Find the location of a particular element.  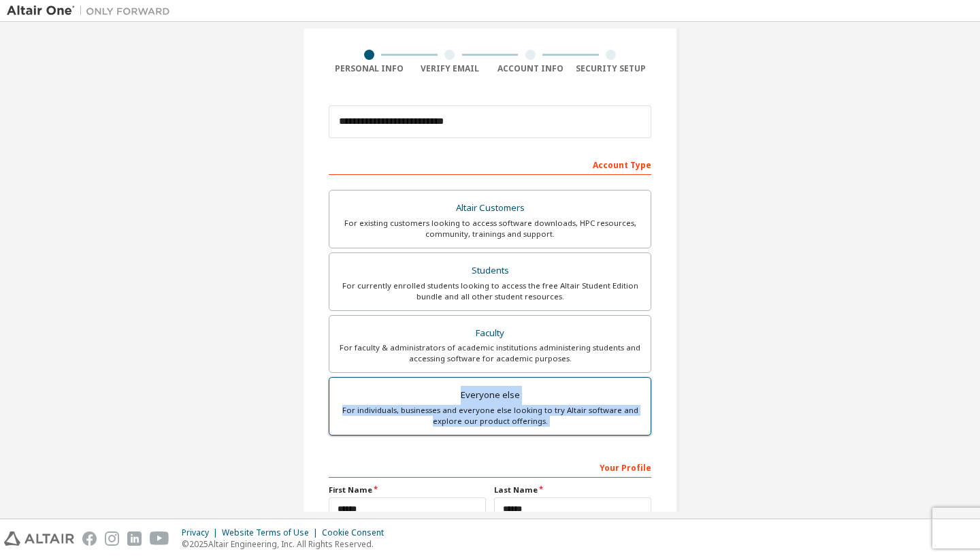

div: Cookie Consent is located at coordinates (357, 533).